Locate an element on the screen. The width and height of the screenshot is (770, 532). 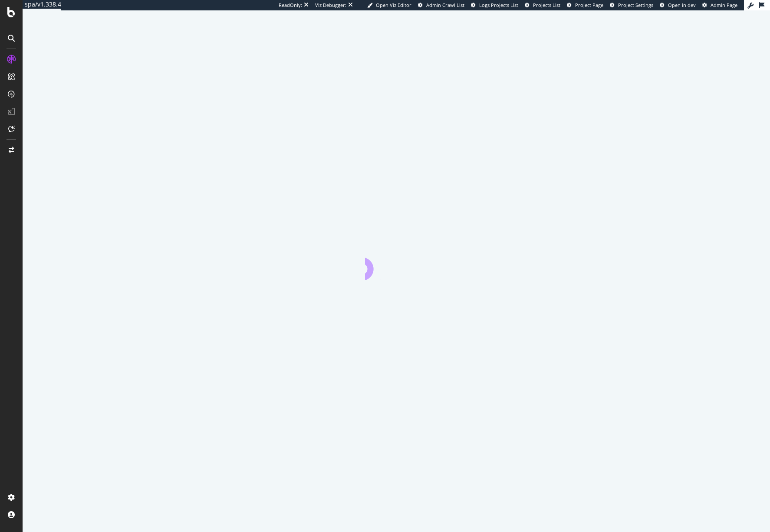
div: ReadOnly: is located at coordinates (290, 5).